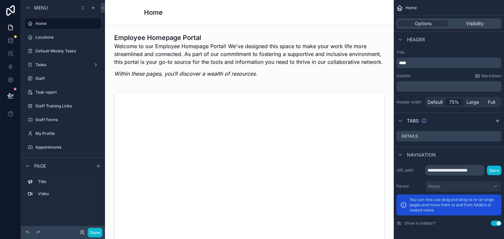  I want to click on span: Menu, so click(41, 8).